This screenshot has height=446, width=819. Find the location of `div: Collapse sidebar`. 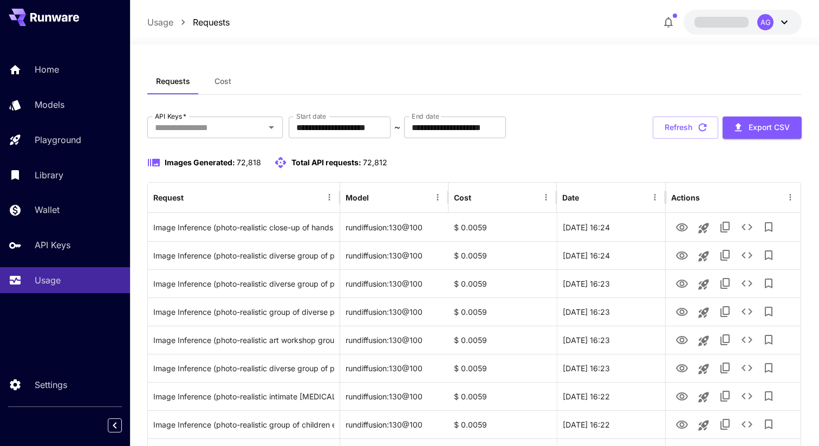

div: Collapse sidebar is located at coordinates (123, 425).